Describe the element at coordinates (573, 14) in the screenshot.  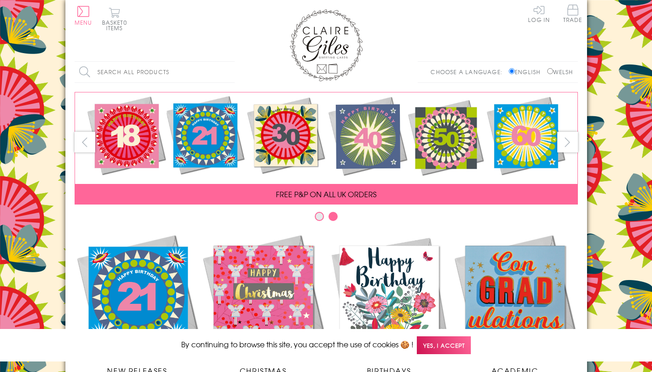
I see `a: Trade` at that location.